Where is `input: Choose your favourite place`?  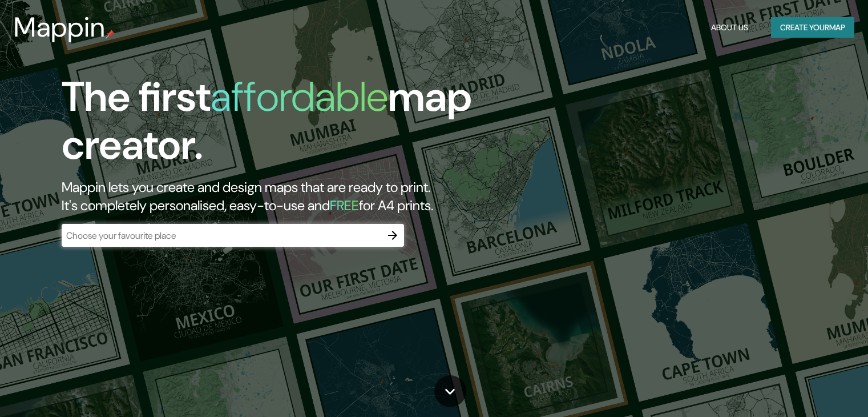
input: Choose your favourite place is located at coordinates (221, 235).